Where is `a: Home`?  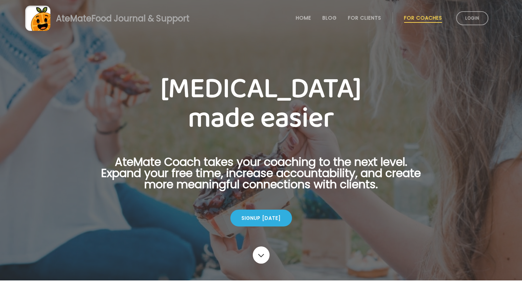
a: Home is located at coordinates (304, 18).